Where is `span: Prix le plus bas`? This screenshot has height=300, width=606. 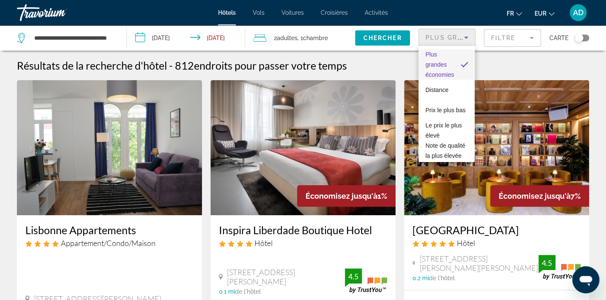
span: Prix le plus bas is located at coordinates (445, 110).